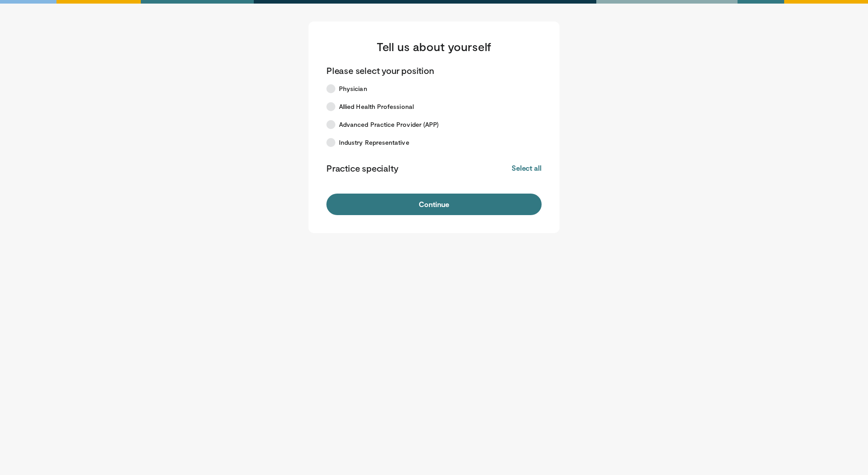  Describe the element at coordinates (362, 168) in the screenshot. I see `p: Practice specialty` at that location.